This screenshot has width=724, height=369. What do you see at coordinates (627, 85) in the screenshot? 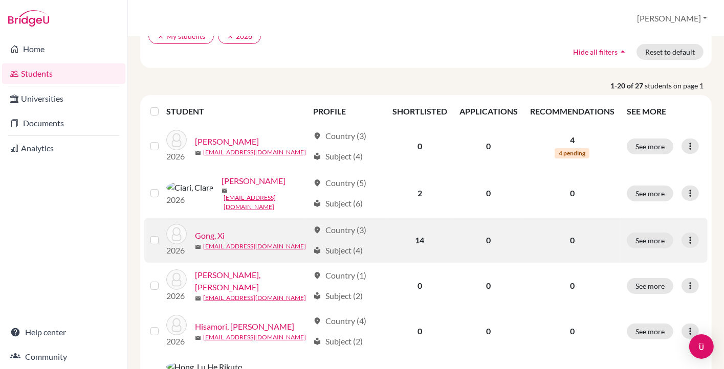
I see `strong: 1-20 of 27` at bounding box center [627, 85].